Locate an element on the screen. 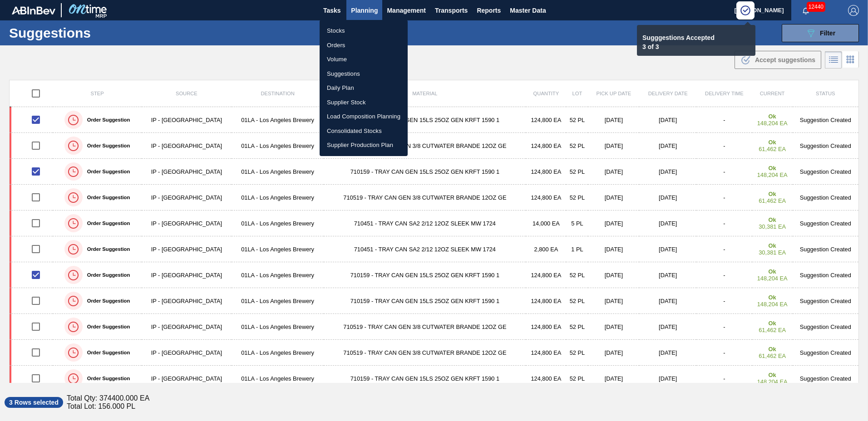  a: Volume is located at coordinates (363, 59).